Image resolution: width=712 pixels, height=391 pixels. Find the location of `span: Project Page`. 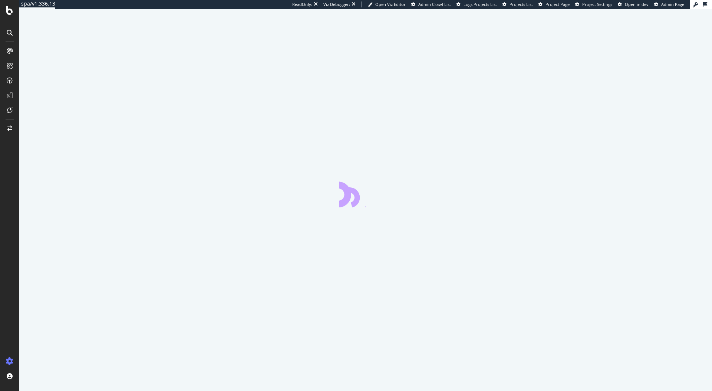

span: Project Page is located at coordinates (558, 4).